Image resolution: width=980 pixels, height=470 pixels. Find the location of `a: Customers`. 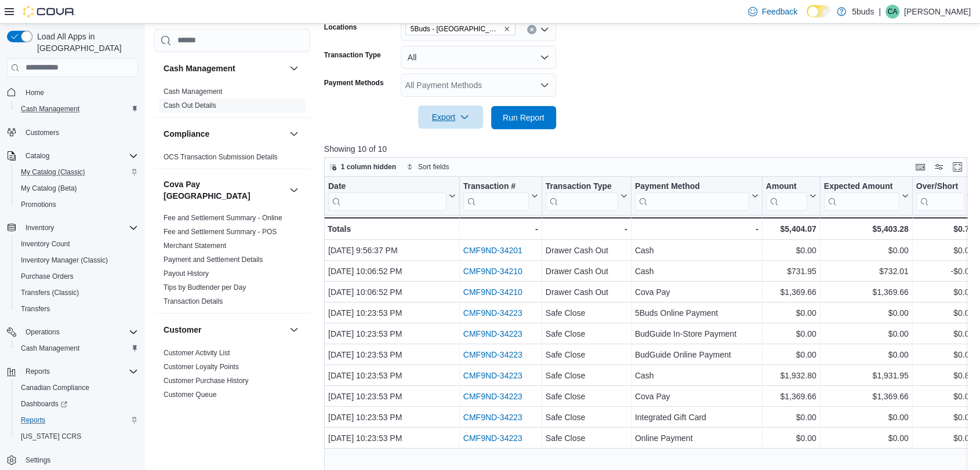

a: Customers is located at coordinates (42, 133).